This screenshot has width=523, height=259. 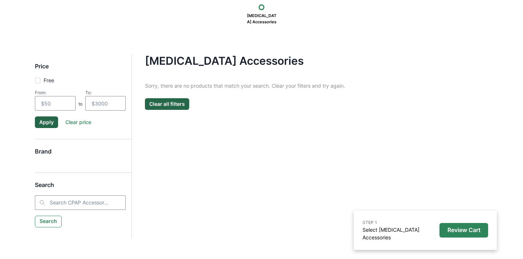 What do you see at coordinates (106, 92) in the screenshot?
I see `div: To:` at bounding box center [106, 92].